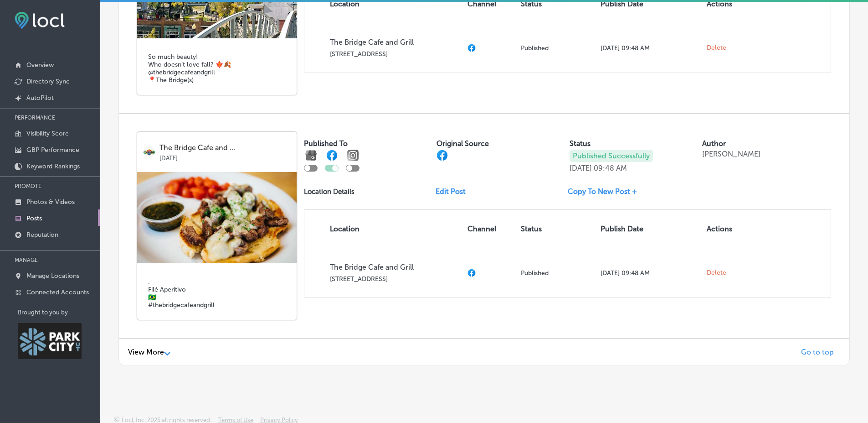 This screenshot has width=868, height=423. What do you see at coordinates (42, 235) in the screenshot?
I see `p: Reputation` at bounding box center [42, 235].